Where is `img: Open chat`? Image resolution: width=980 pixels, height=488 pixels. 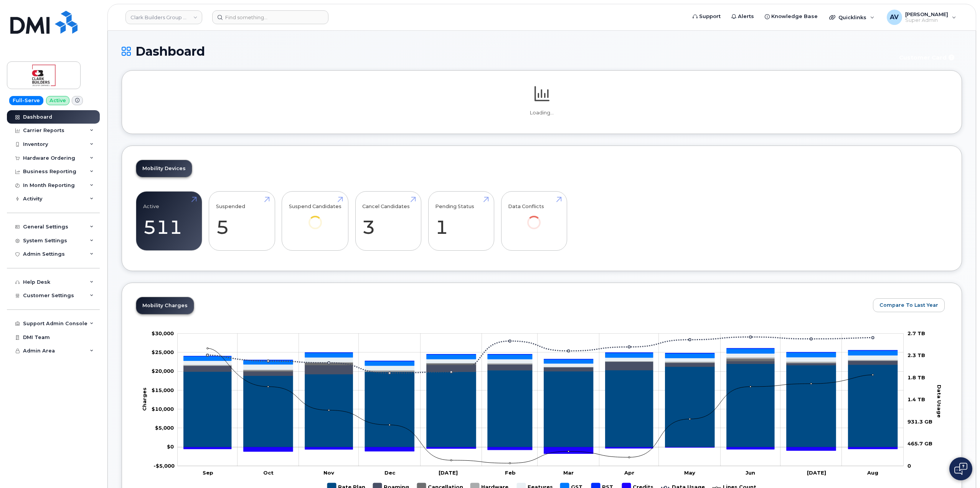 img: Open chat is located at coordinates (961, 469).